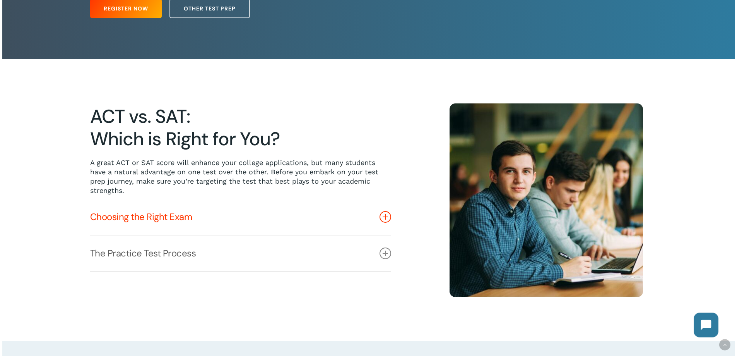 The width and height of the screenshot is (737, 356). Describe the element at coordinates (126, 9) in the screenshot. I see `span: Register Now` at that location.